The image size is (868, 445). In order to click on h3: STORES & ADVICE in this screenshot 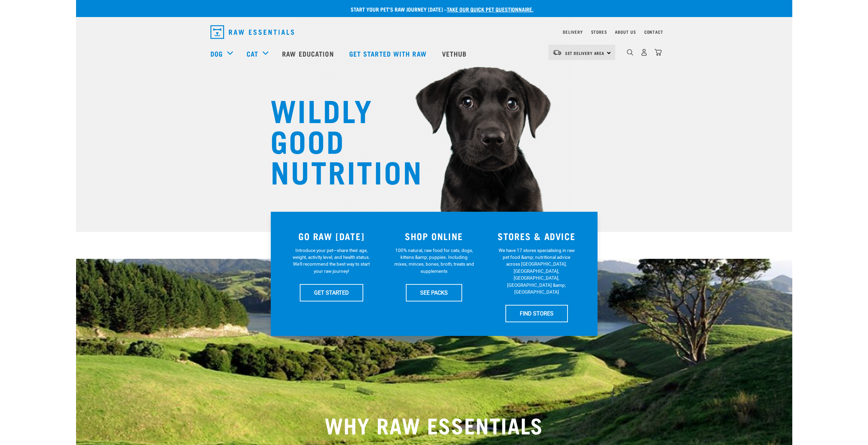, I will do `click(536, 236)`.